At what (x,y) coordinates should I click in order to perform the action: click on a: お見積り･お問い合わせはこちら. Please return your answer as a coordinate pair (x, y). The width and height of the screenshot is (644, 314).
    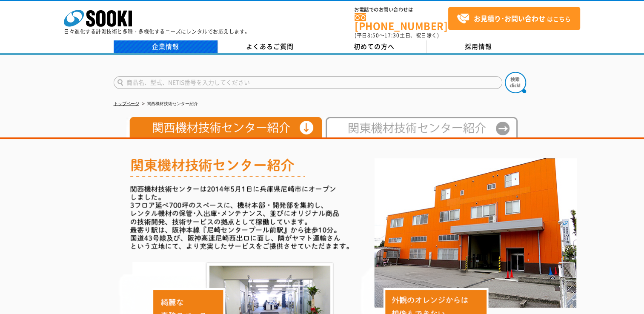
    Looking at the image, I should click on (514, 19).